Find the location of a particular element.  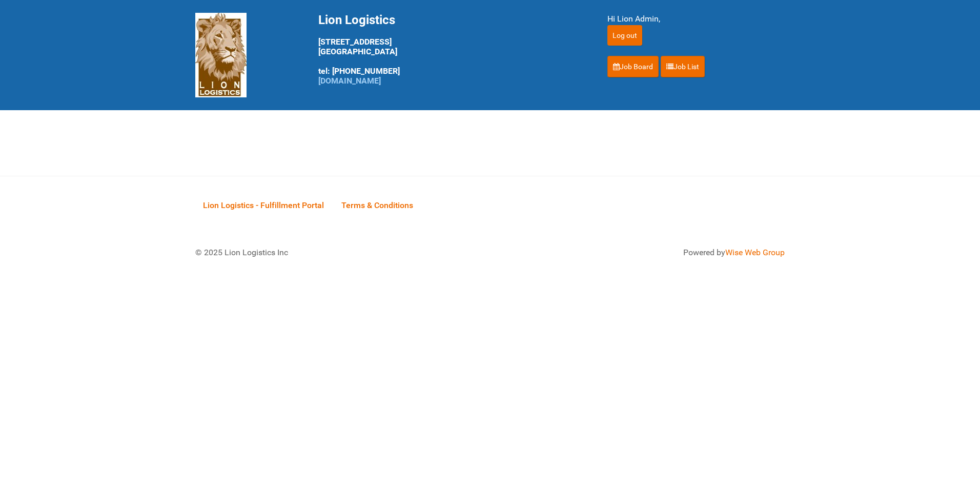

span: Lion Logistics is located at coordinates (357, 20).